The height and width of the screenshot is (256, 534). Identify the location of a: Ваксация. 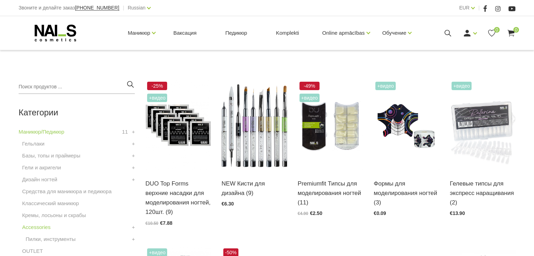
(185, 33).